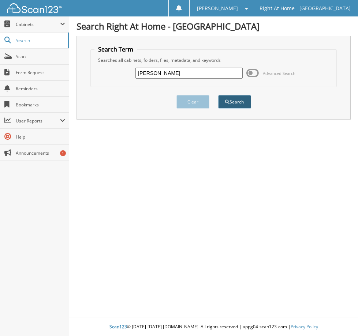 The width and height of the screenshot is (358, 336). I want to click on legend: Search Term, so click(116, 49).